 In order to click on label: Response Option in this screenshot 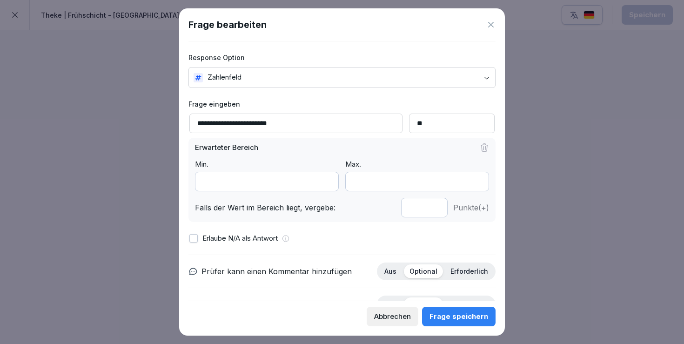, I will do `click(342, 57)`.